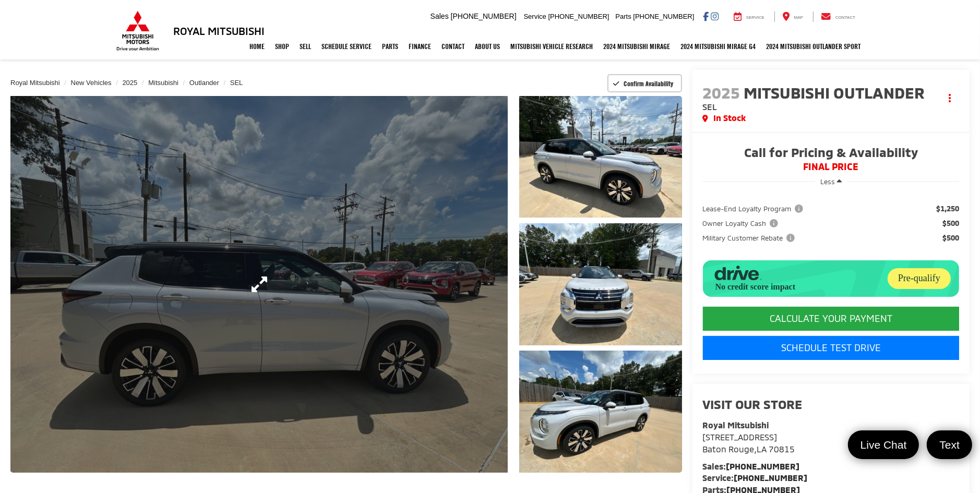 This screenshot has height=493, width=980. I want to click on button: Lease-End Loyalty Program, so click(755, 209).